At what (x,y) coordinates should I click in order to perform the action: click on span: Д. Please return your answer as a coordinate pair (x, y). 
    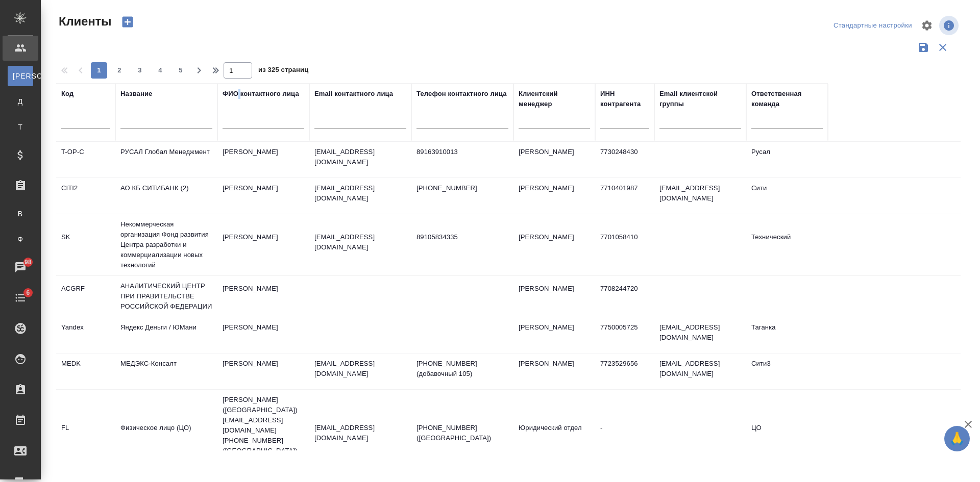
    Looking at the image, I should click on (20, 102).